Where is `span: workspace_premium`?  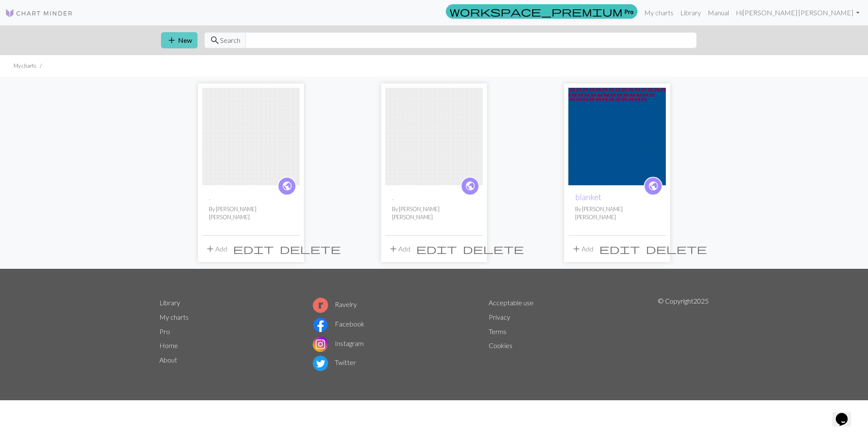
span: workspace_premium is located at coordinates (536, 11).